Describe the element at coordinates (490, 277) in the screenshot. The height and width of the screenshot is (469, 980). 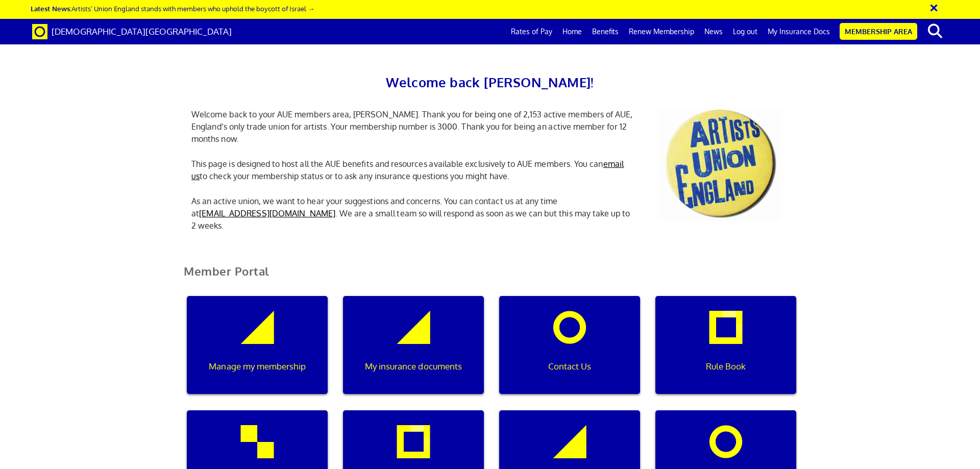
I see `h2: Member Portal` at that location.